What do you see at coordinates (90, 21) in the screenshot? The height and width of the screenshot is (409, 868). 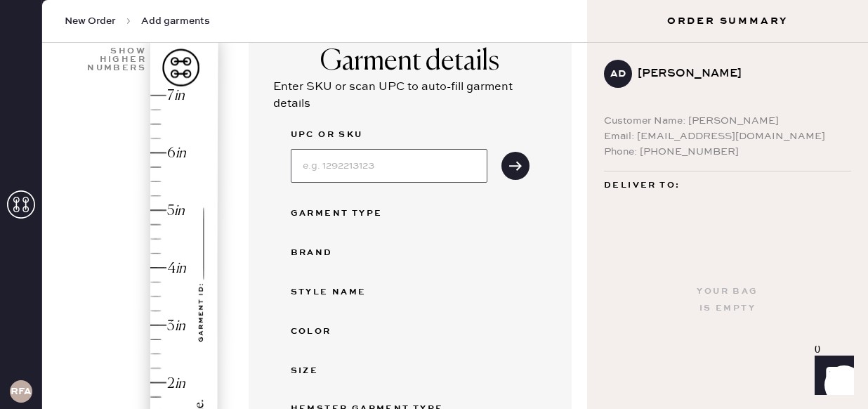 I see `span: New Order` at bounding box center [90, 21].